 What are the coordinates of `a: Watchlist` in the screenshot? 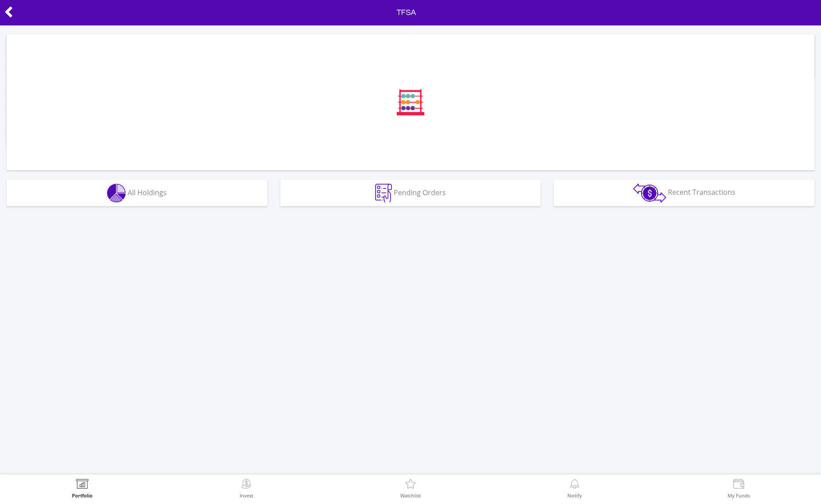 It's located at (410, 488).